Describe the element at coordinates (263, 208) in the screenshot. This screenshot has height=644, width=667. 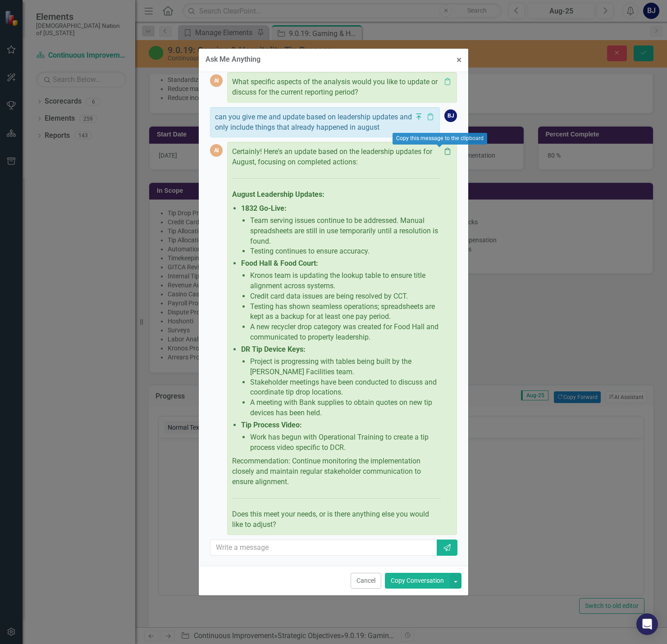
I see `strong: 1832 Go-Live:` at that location.